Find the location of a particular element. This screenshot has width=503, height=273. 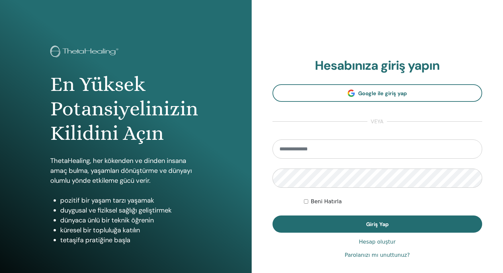

a: Hesap oluştur is located at coordinates (377, 242).